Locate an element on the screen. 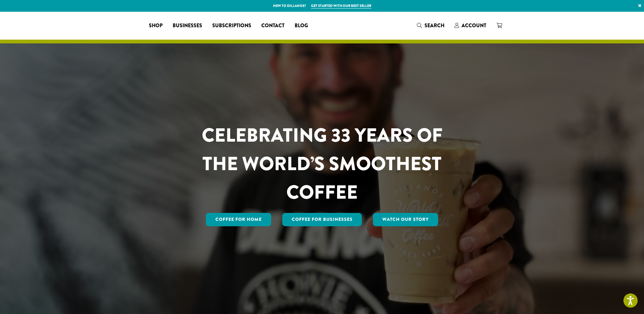 This screenshot has height=314, width=644. span: Account is located at coordinates (474, 26).